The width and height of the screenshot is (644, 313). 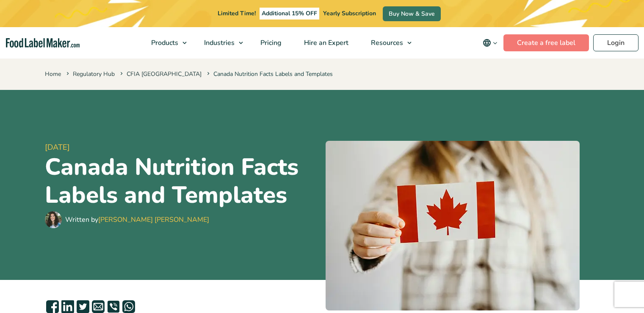 What do you see at coordinates (236, 13) in the screenshot?
I see `span: Limited Time!` at bounding box center [236, 13].